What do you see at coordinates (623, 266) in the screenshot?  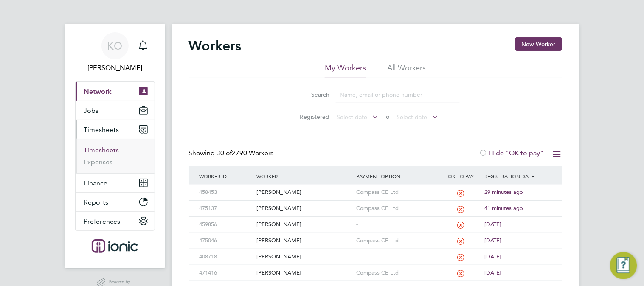 I see `button: Engage Resource Center` at bounding box center [623, 266].